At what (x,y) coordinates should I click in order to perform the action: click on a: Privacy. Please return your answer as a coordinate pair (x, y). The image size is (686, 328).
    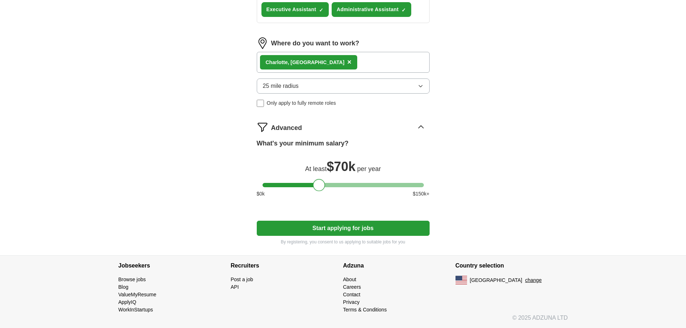
    Looking at the image, I should click on (351, 302).